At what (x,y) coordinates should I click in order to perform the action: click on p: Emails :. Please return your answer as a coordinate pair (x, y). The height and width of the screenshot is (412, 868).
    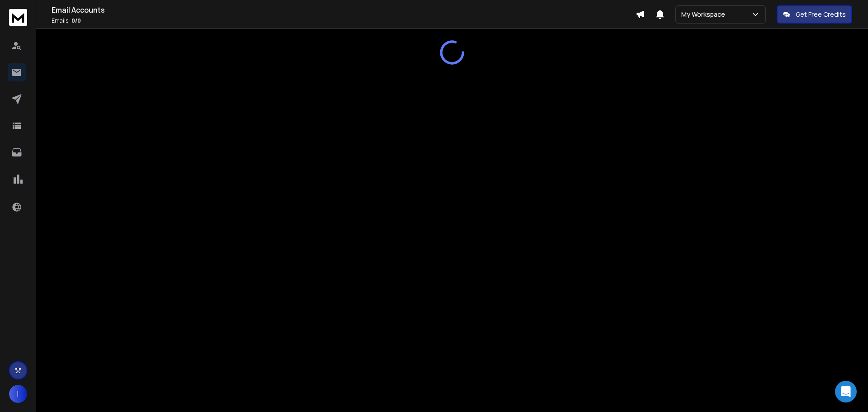
    Looking at the image, I should click on (343, 21).